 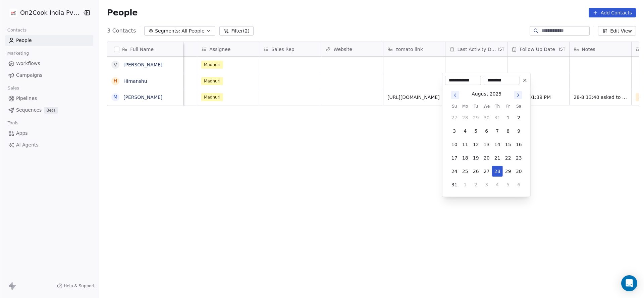 I want to click on th: Friday, so click(x=508, y=106).